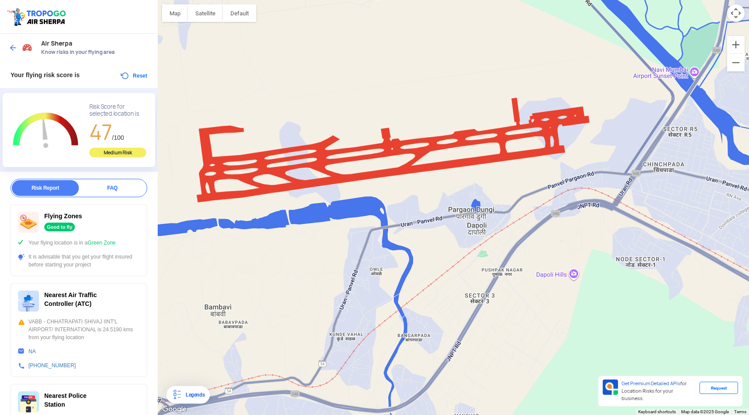 This screenshot has height=415, width=749. I want to click on div: VABB - CHHATRAPATI SHIVAJ IINT'L AIRPORT/ INTERNATIONAL is 24.5190 kms from your flying location, so click(79, 330).